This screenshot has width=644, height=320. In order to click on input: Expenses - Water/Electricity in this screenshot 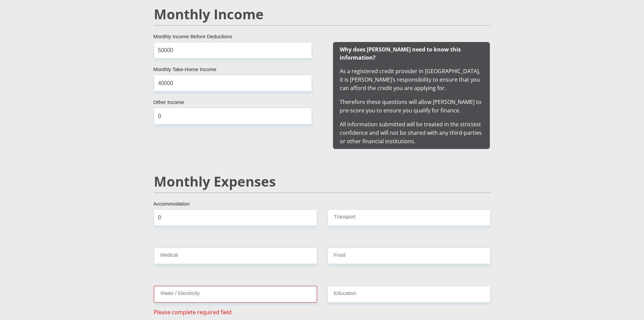, I will do `click(235, 294)`.